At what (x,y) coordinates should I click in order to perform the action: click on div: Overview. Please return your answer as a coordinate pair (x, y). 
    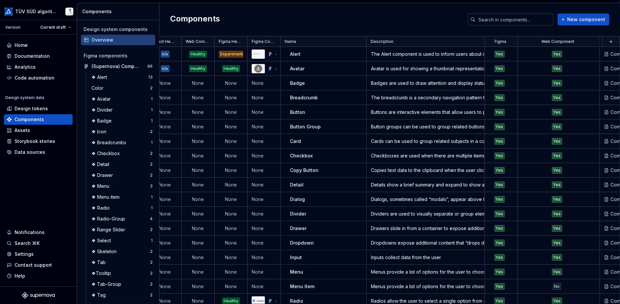
    Looking at the image, I should click on (122, 40).